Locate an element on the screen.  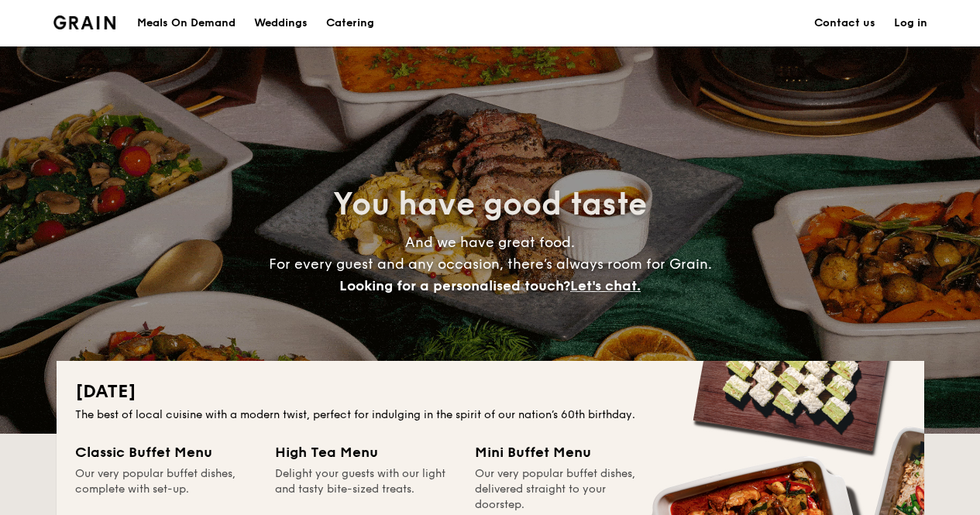
span: And we have great food. For every guest and any occasion, there’s always room for Grain. is located at coordinates (491, 264).